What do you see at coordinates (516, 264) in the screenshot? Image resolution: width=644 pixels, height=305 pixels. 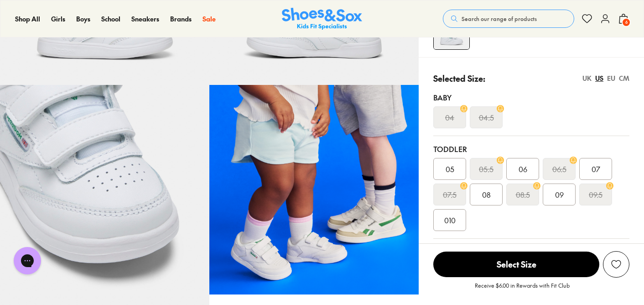 I see `button: Select Size` at bounding box center [516, 264].